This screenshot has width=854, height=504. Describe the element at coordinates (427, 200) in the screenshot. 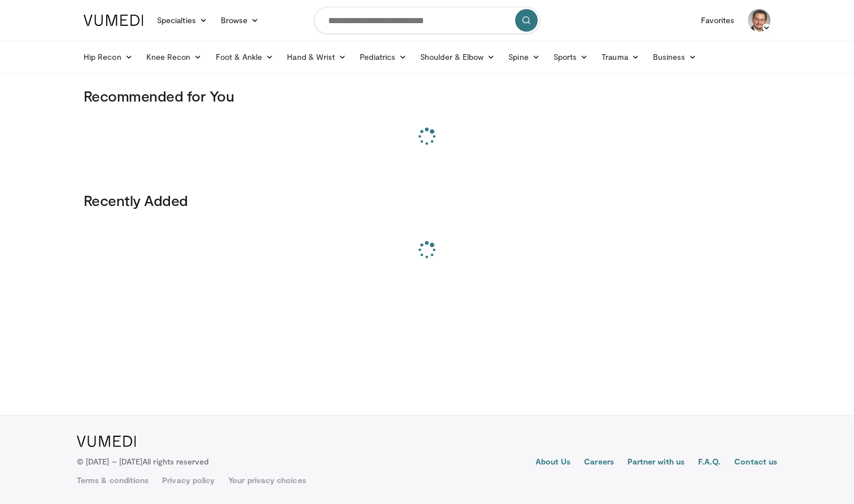

I see `h3: Recently Added` at that location.